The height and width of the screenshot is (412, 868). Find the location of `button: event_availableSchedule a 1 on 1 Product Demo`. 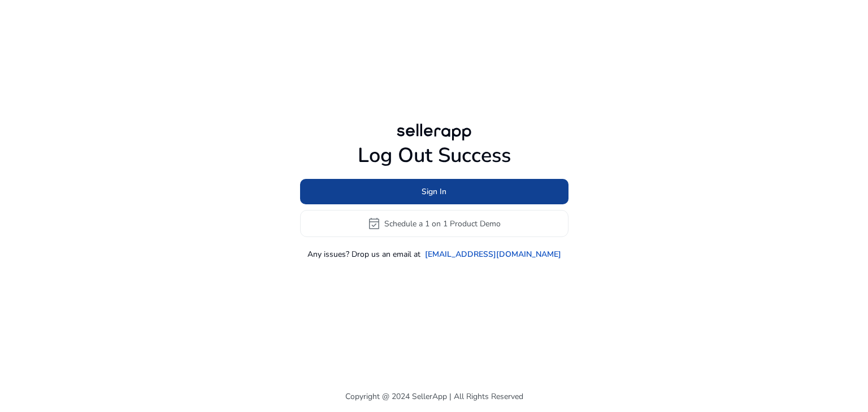

button: event_availableSchedule a 1 on 1 Product Demo is located at coordinates (434, 224).